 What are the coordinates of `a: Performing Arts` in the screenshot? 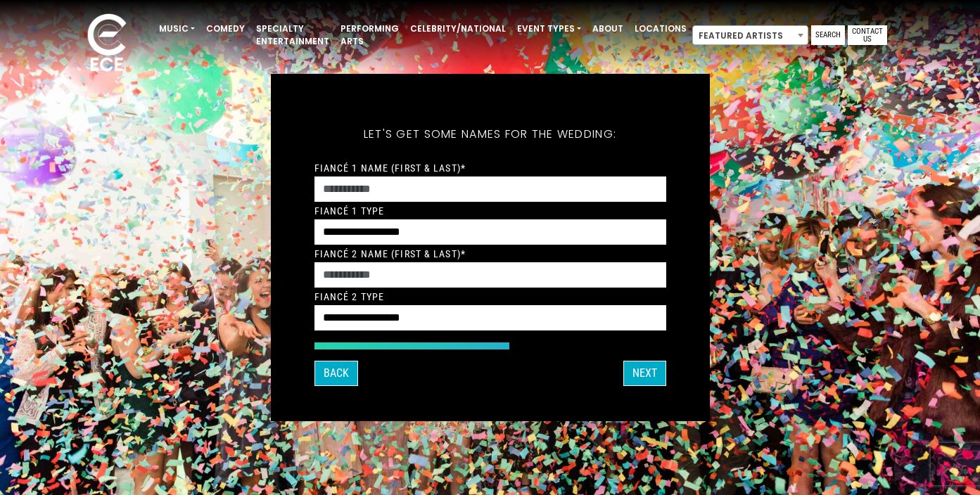 It's located at (369, 35).